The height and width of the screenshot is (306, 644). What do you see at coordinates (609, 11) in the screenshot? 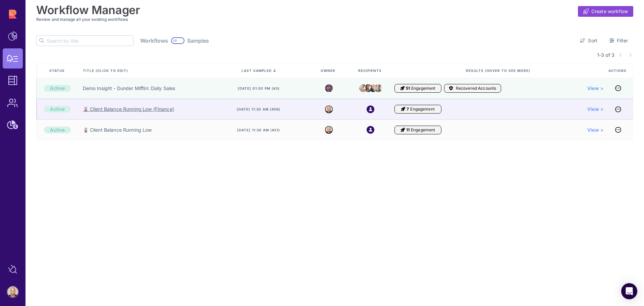
I see `span: Create workflow` at bounding box center [609, 11].